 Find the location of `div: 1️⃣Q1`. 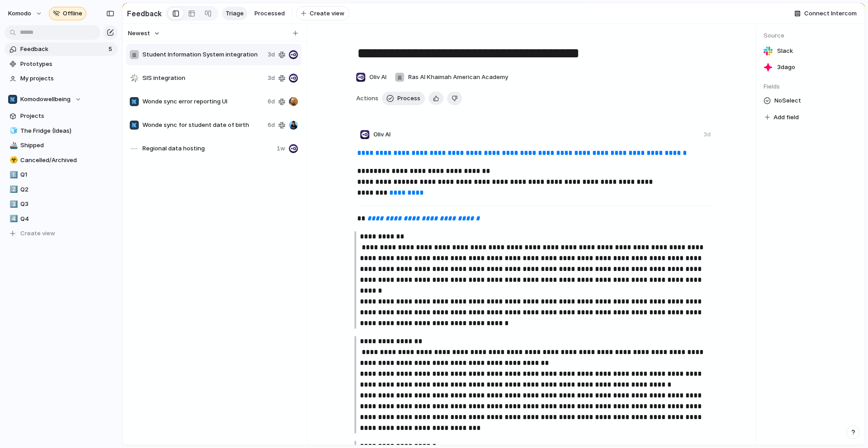

div: 1️⃣Q1 is located at coordinates (61, 175).